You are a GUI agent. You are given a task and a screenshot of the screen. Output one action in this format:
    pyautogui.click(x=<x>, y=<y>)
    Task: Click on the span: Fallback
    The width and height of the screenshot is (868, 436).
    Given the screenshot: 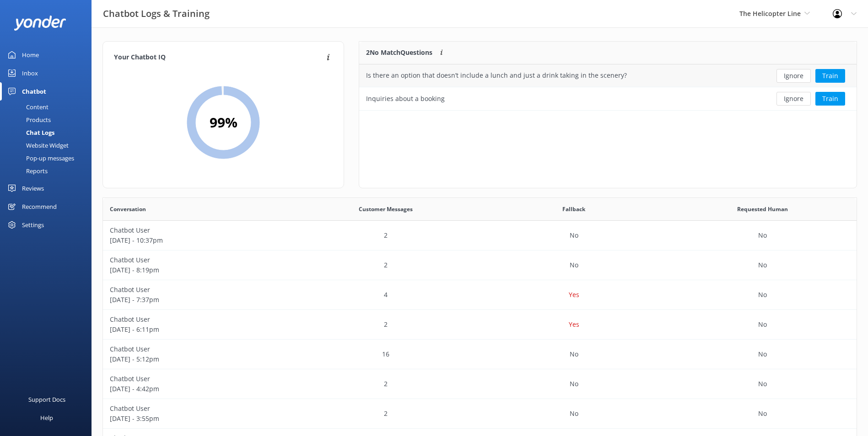 What is the action you would take?
    pyautogui.click(x=574, y=209)
    